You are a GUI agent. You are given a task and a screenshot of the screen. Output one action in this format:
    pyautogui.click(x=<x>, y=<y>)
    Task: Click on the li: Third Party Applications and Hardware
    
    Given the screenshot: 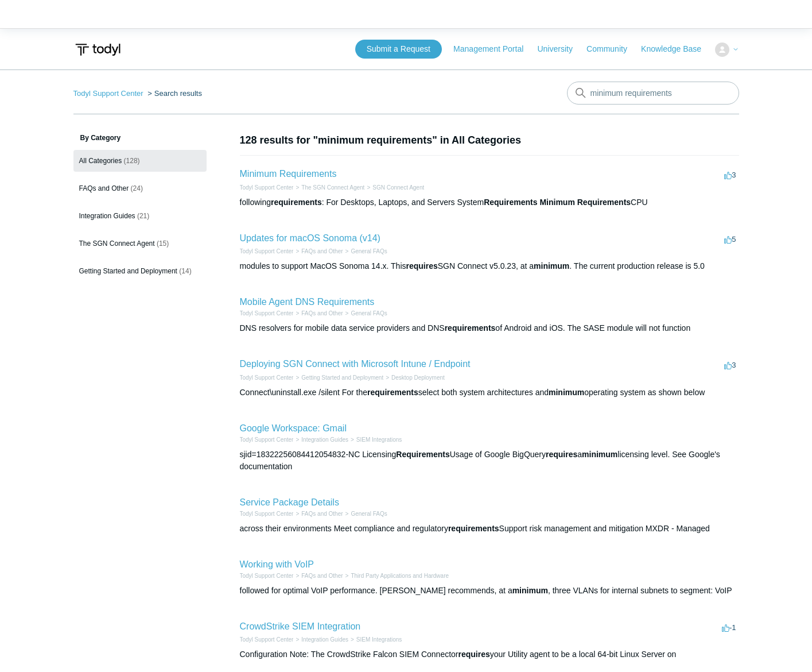 What is the action you would take?
    pyautogui.click(x=397, y=575)
    